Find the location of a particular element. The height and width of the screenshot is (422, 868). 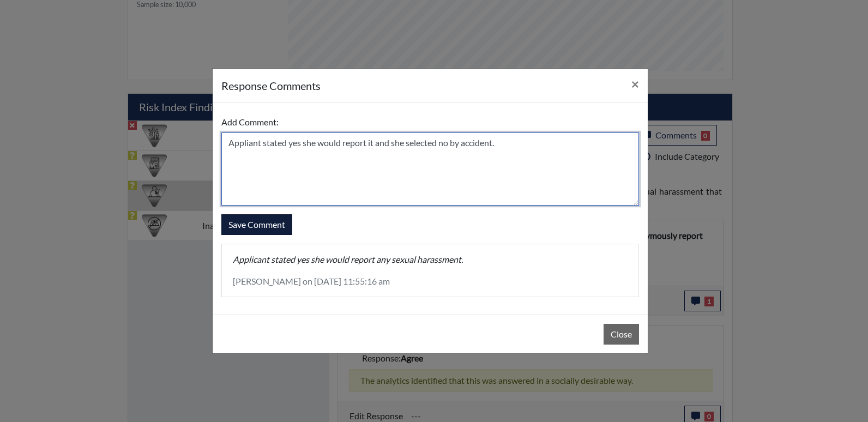

button: Save Comment is located at coordinates (257, 224).